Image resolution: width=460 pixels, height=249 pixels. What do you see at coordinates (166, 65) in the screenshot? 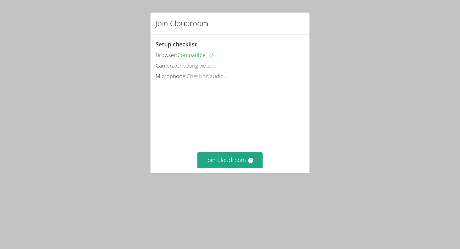
I see `span: Camera:` at bounding box center [166, 65].